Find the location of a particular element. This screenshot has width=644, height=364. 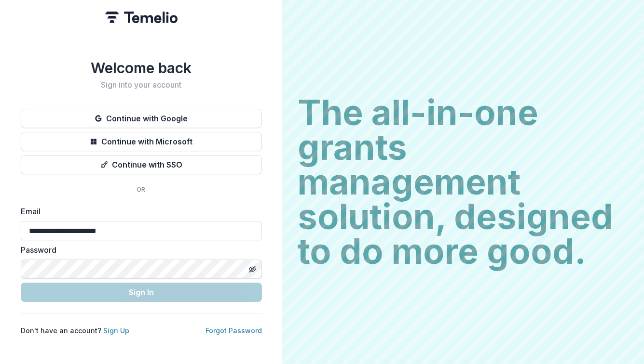

button: Toggle password visibility is located at coordinates (252, 270).